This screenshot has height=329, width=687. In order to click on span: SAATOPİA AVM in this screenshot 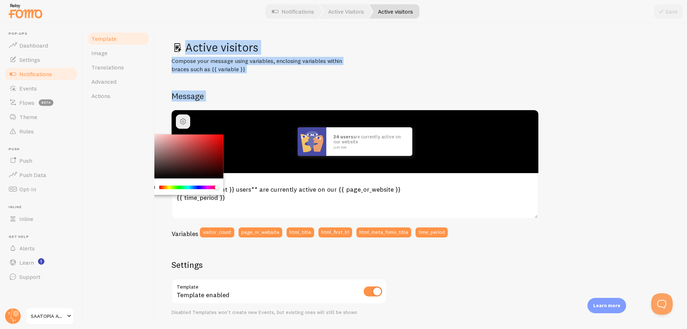, I will do `click(48, 316)`.